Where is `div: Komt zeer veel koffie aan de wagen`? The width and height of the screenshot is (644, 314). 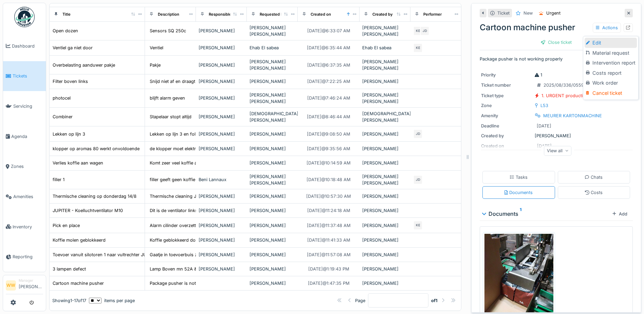 div: Komt zeer veel koffie aan de wagen is located at coordinates (187, 162).